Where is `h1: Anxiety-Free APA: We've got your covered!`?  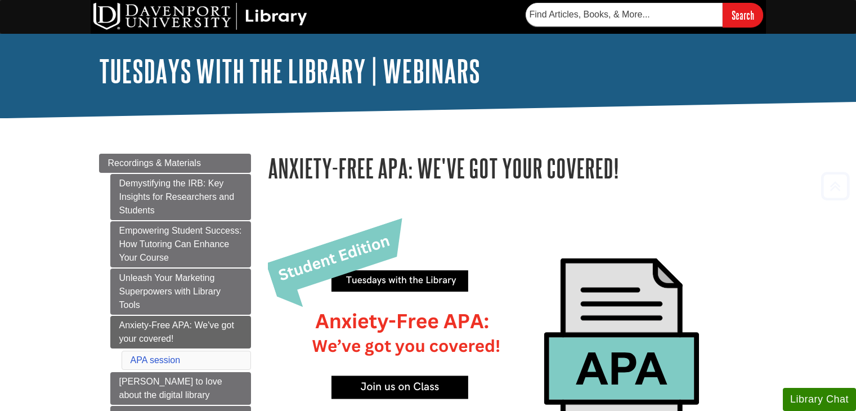 h1: Anxiety-Free APA: We've got your covered! is located at coordinates (513, 168).